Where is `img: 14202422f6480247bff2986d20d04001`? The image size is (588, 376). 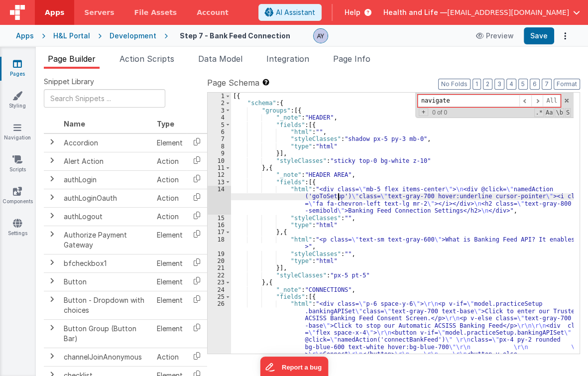
img: 14202422f6480247bff2986d20d04001 is located at coordinates (321, 36).